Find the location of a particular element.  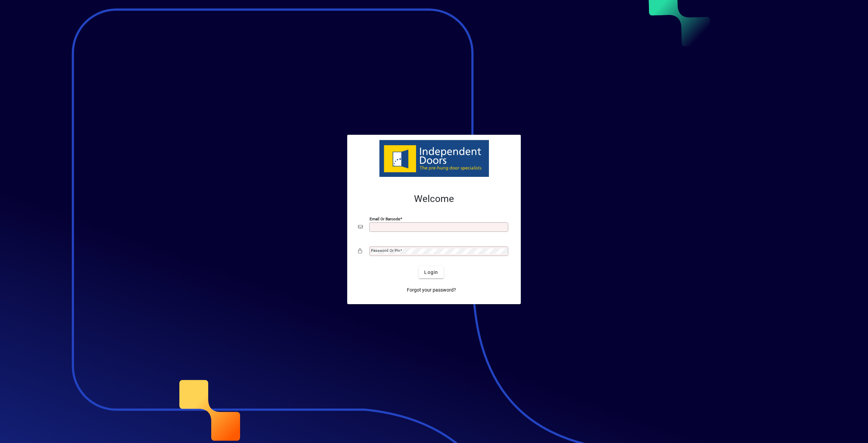

span: Forgot your password? is located at coordinates (431, 290).